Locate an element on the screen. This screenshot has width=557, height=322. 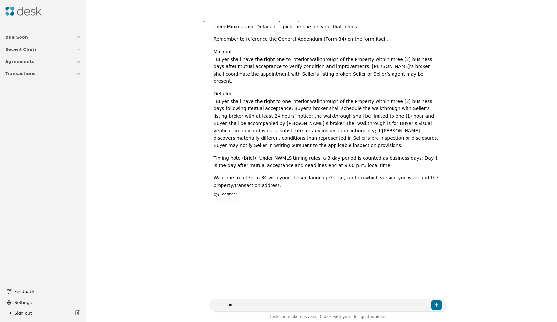
button: Agreements is located at coordinates (43, 61).